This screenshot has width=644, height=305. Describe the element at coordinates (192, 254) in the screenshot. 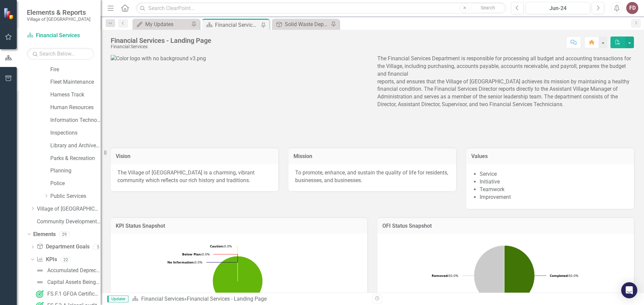

I see `tspan: Below Plan:` at that location.